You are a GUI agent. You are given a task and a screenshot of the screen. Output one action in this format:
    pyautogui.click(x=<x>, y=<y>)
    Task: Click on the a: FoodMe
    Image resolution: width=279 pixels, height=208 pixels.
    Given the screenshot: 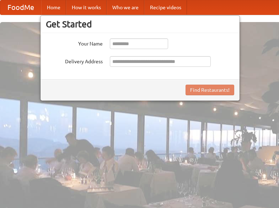 What is the action you would take?
    pyautogui.click(x=21, y=7)
    